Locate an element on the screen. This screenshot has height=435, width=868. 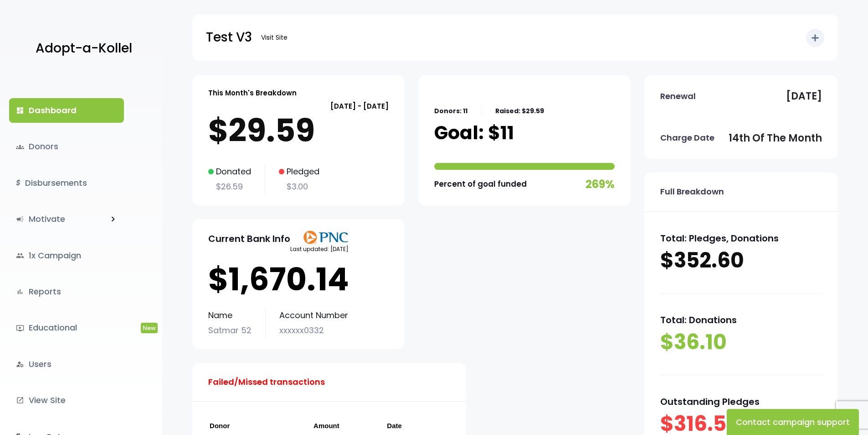
p: $352.60 is located at coordinates (741, 260).